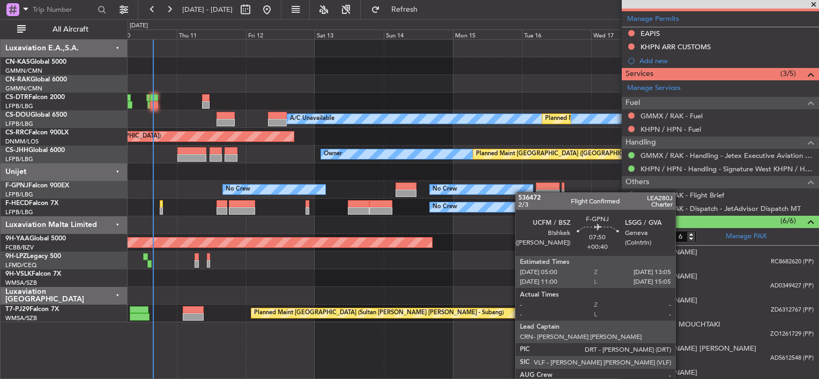  What do you see at coordinates (404, 10) in the screenshot?
I see `span: Refresh` at bounding box center [404, 10].